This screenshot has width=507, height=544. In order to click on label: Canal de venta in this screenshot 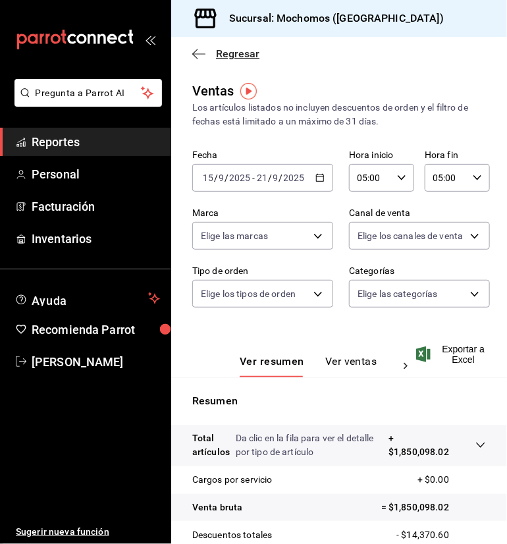, I will do `click(419, 213)`.